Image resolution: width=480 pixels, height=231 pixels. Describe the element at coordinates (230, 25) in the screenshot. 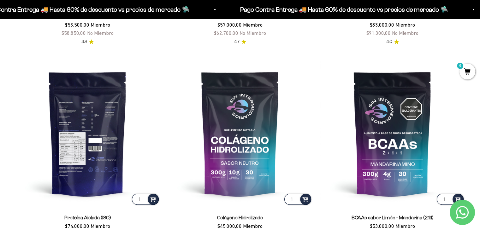

I see `span: $57.000,00` at that location.